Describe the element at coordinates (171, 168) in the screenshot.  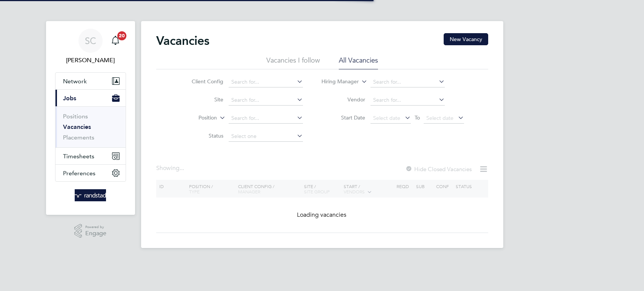
I see `div: Showing` at that location.